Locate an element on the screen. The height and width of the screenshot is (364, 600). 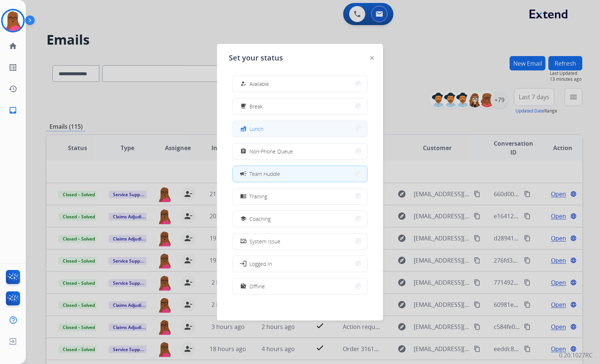
span: Break is located at coordinates (256, 106).